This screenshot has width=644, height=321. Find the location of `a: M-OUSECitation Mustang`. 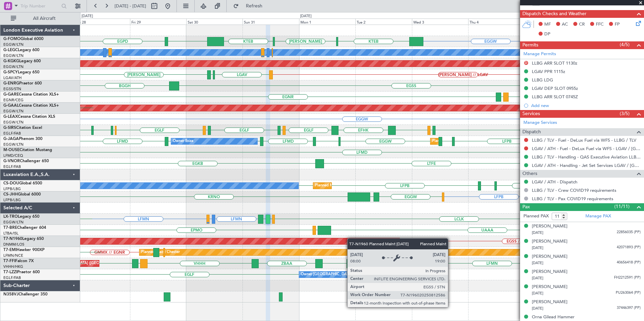

a: M-OUSECitation Mustang is located at coordinates (27, 150).